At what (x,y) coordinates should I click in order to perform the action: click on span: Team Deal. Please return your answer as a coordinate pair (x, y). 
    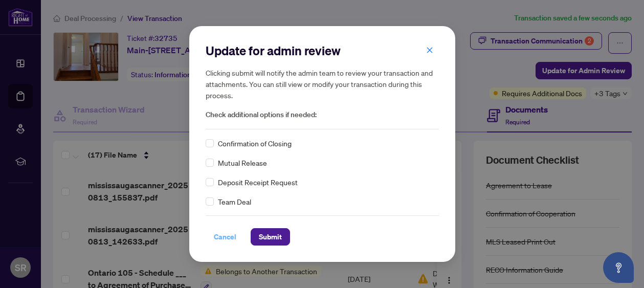
    Looking at the image, I should click on (235, 201).